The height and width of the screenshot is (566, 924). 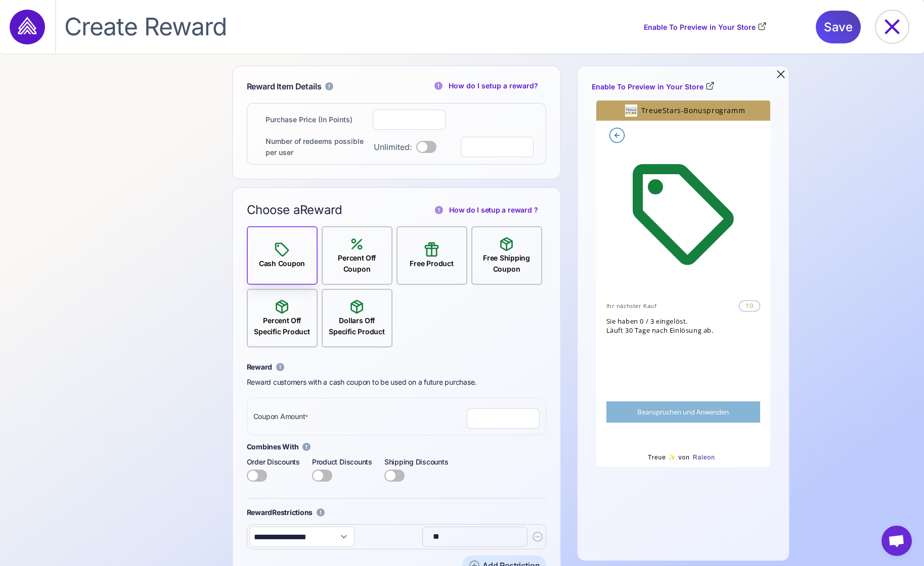 What do you see at coordinates (488, 86) in the screenshot?
I see `a: How do I setup a reward?` at bounding box center [488, 86].